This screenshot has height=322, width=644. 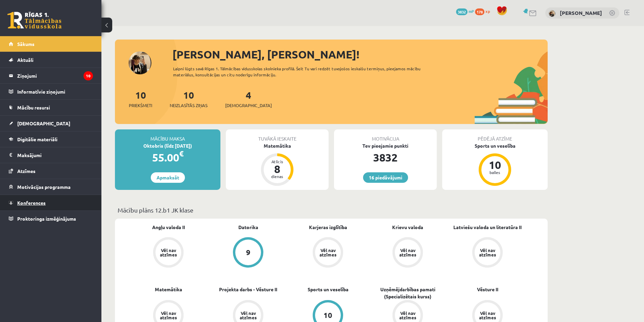 What do you see at coordinates (32, 203) in the screenshot?
I see `span: Konferences` at bounding box center [32, 203].